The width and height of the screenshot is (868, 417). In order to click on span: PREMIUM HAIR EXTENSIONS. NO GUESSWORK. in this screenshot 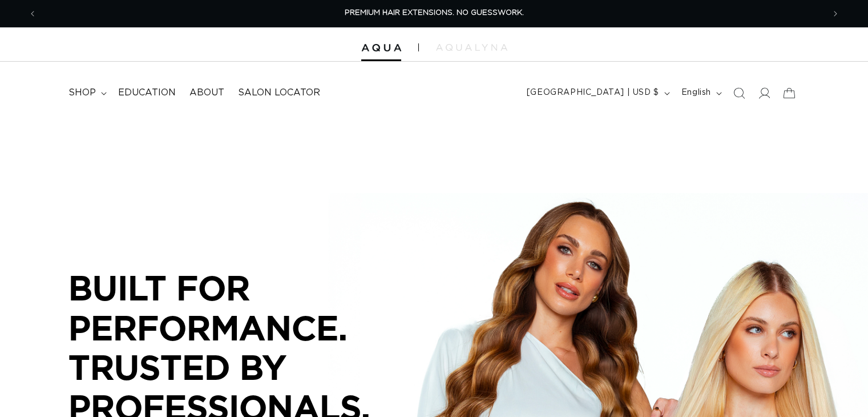, I will do `click(435, 12)`.